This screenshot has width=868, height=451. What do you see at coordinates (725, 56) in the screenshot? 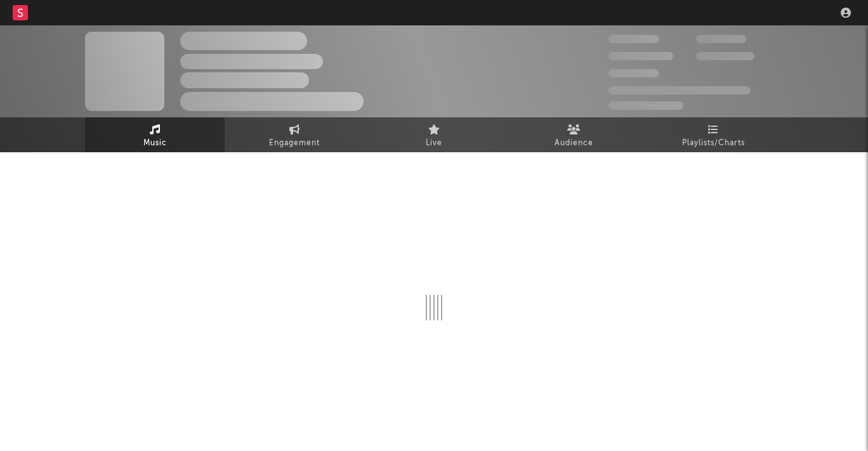
I see `span: 1,000,000` at bounding box center [725, 56].